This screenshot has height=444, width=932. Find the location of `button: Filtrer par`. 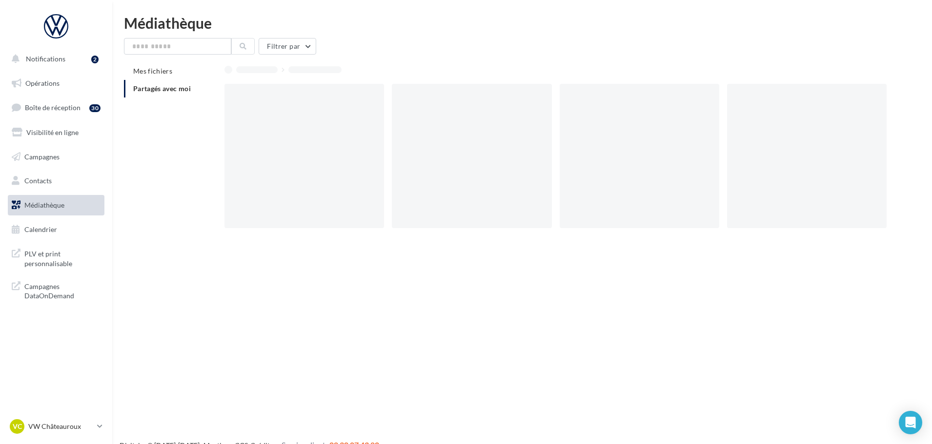

button: Filtrer par is located at coordinates (287, 46).